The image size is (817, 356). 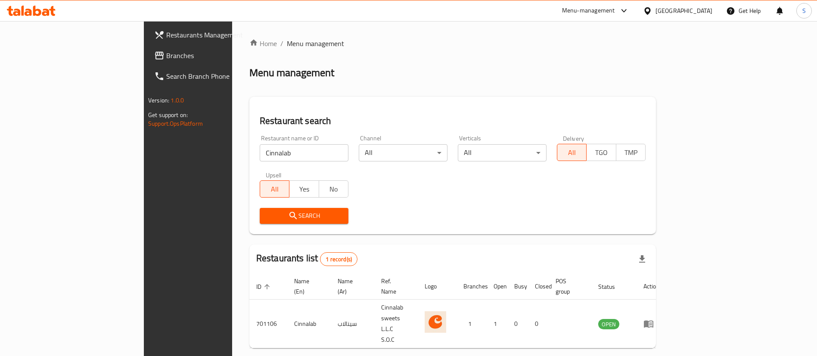 I want to click on img: Cinnalab, so click(x=435, y=322).